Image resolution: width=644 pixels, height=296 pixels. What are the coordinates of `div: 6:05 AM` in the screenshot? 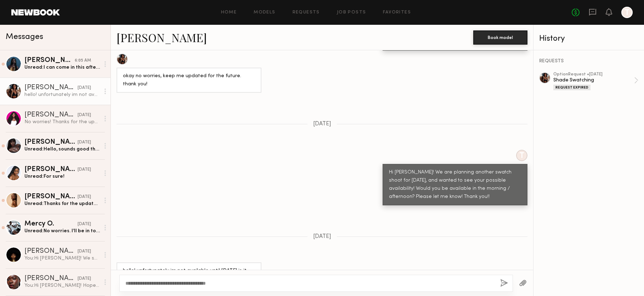 It's located at (83, 61).